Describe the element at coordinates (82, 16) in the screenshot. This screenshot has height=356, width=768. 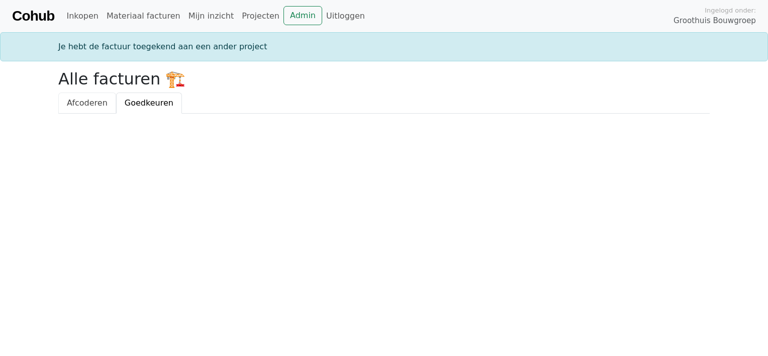
I see `a: Inkopen` at that location.